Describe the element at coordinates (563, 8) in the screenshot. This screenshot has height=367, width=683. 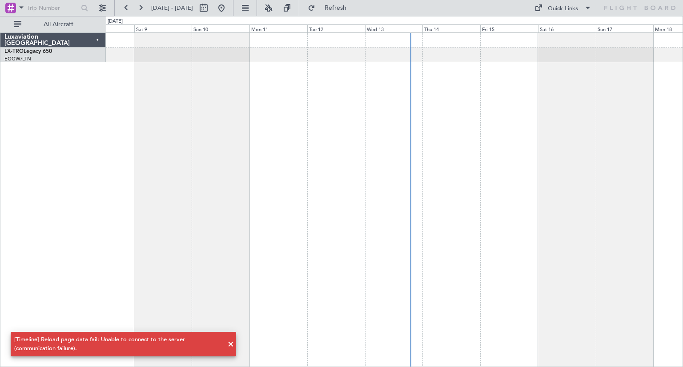
I see `button: Quick Links` at that location.